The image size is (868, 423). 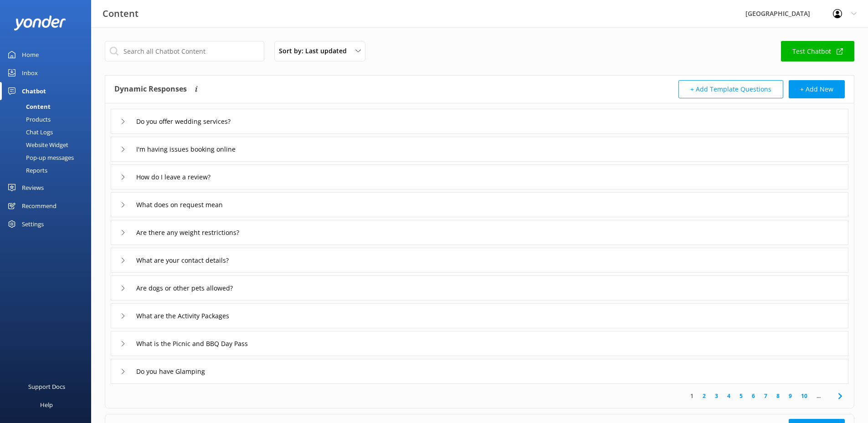 What do you see at coordinates (753, 395) in the screenshot?
I see `a: 6` at bounding box center [753, 395].